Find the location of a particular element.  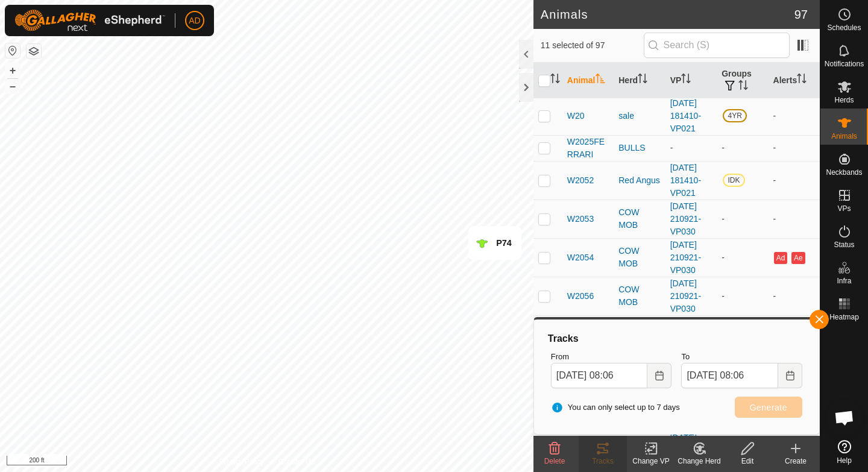

div: Change Herd is located at coordinates (699, 461).